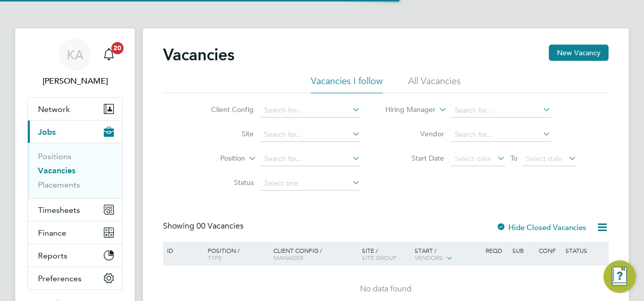 The width and height of the screenshot is (644, 301). Describe the element at coordinates (75, 55) in the screenshot. I see `span: KA` at that location.